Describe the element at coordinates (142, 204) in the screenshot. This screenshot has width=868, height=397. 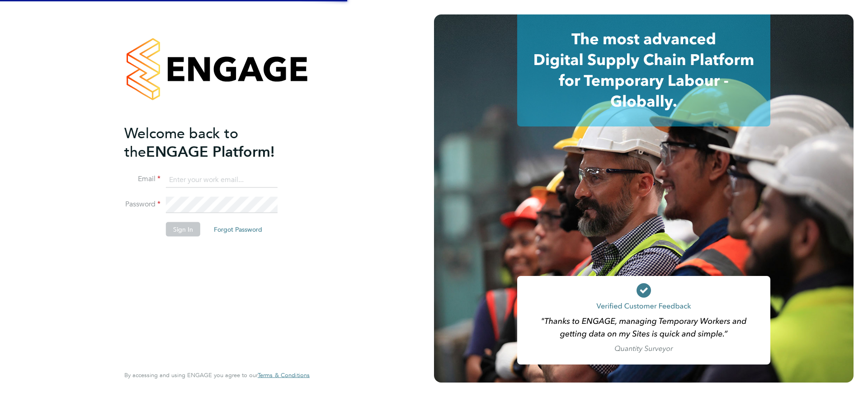
I see `label: Password` at that location.